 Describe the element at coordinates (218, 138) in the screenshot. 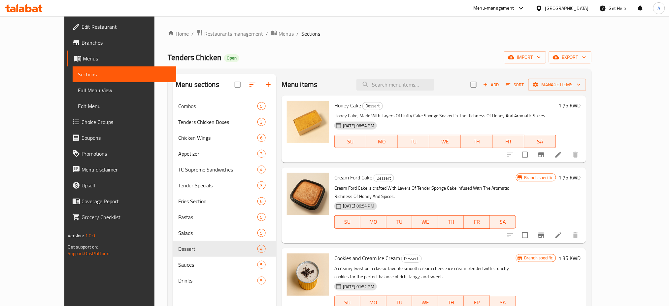

I see `span: Chicken Wings` at that location.